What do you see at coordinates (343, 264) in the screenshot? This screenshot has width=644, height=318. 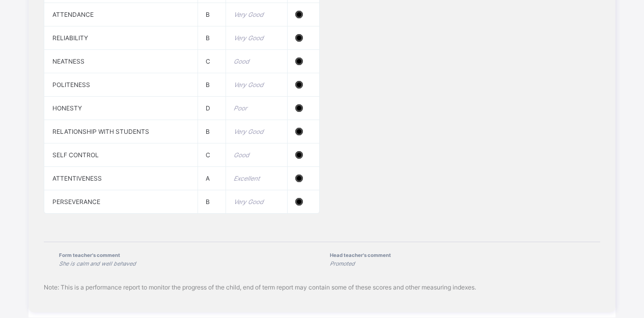 I see `i: Promoted` at bounding box center [343, 264].